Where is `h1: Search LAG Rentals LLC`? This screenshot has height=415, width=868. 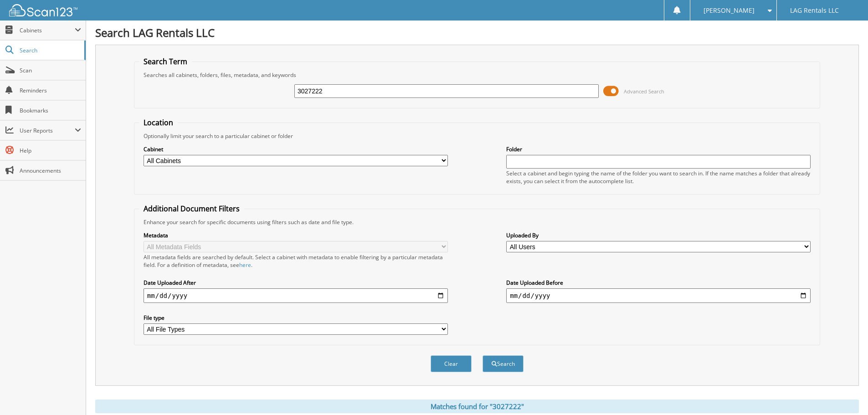
h1: Search LAG Rentals LLC is located at coordinates (477, 32).